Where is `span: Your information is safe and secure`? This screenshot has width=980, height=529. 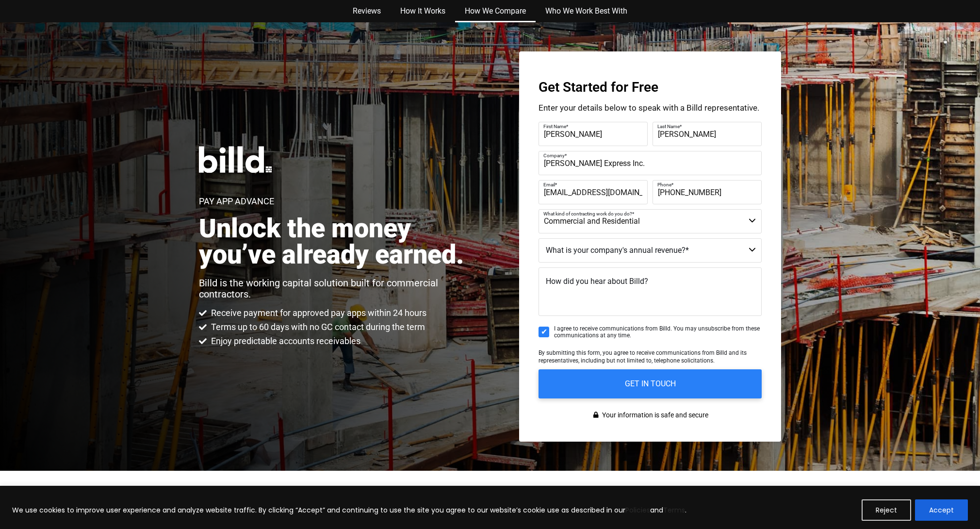 span: Your information is safe and secure is located at coordinates (654, 415).